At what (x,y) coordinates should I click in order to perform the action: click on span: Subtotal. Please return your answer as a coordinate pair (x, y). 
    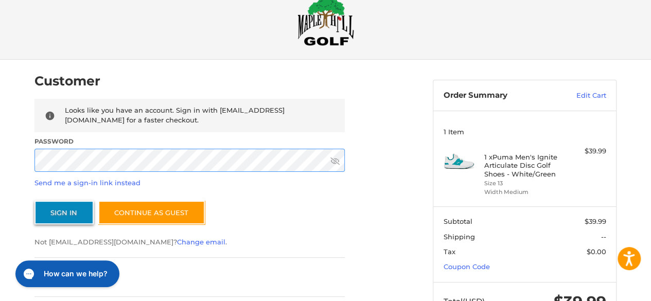
    Looking at the image, I should click on (458, 221).